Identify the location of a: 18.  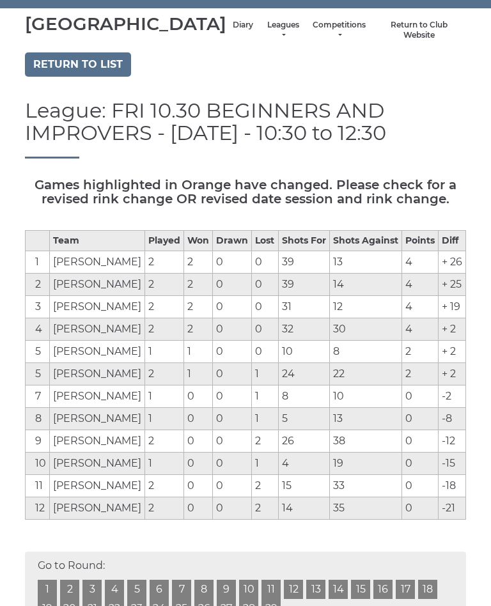
(427, 590).